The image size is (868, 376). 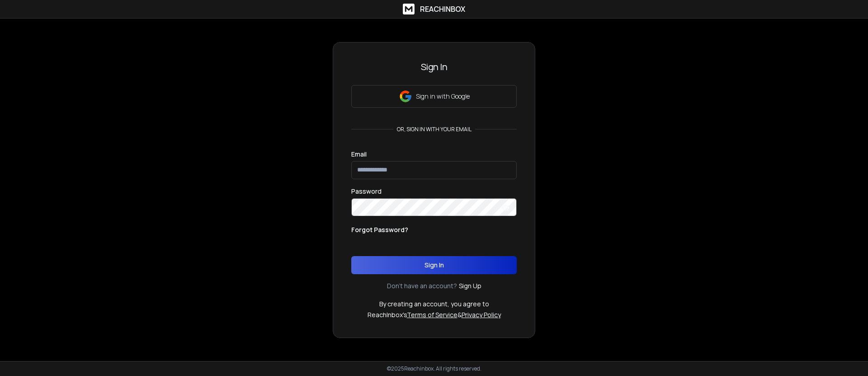 What do you see at coordinates (434, 129) in the screenshot?
I see `p: or, sign in with your email` at bounding box center [434, 129].